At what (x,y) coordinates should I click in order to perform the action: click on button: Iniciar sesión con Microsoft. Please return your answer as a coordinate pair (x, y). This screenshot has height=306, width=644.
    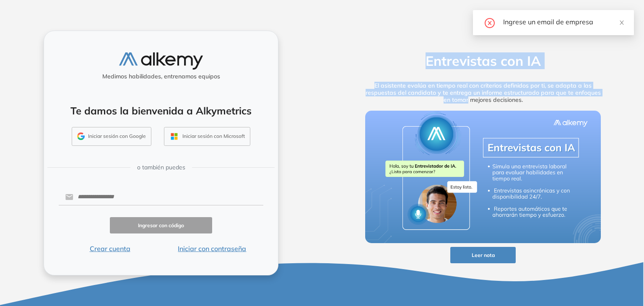
    Looking at the image, I should click on (207, 137).